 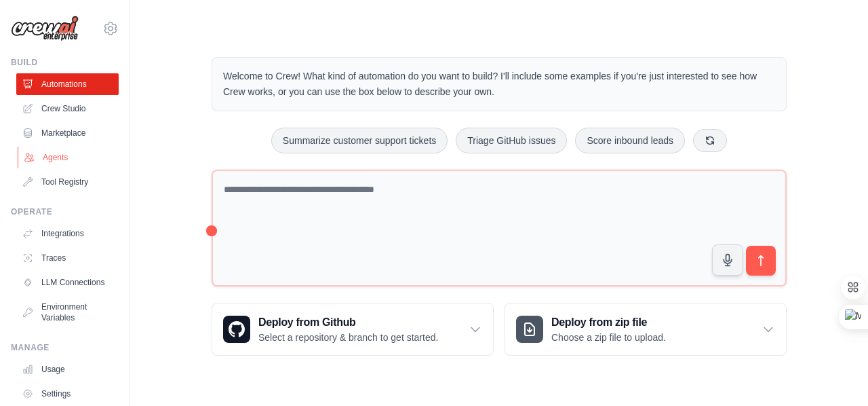 What do you see at coordinates (67, 182) in the screenshot?
I see `a: Tool Registry` at bounding box center [67, 182].